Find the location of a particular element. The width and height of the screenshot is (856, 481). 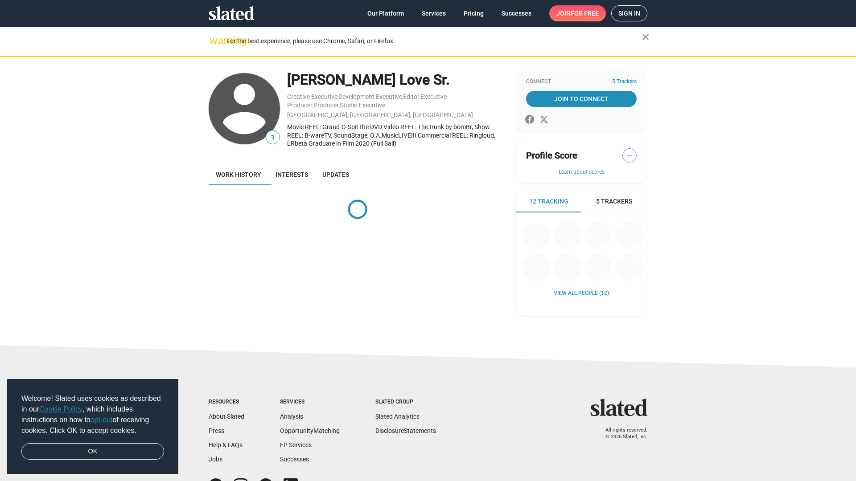

span: Successes is located at coordinates (516, 13).